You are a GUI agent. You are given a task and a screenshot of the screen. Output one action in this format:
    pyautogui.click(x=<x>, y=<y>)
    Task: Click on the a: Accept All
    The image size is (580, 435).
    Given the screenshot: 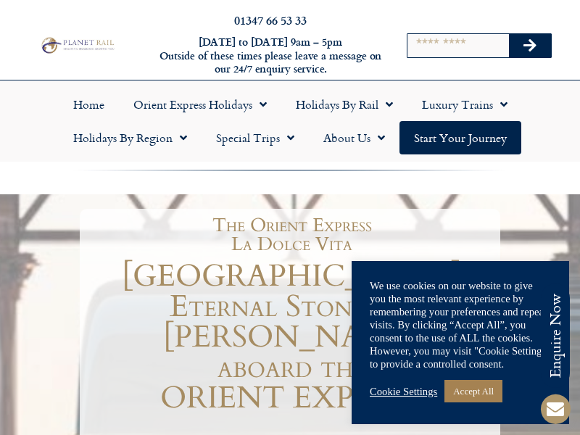 What is the action you would take?
    pyautogui.click(x=473, y=391)
    